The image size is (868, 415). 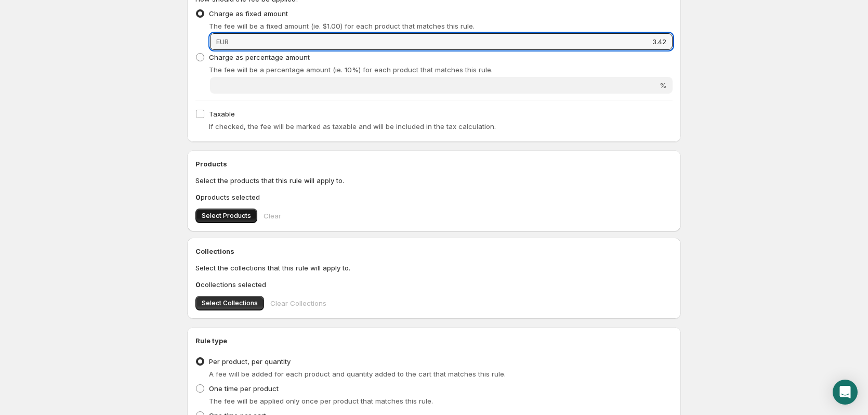 I want to click on span: The fee will be applied only once per product that matches this rule., so click(x=321, y=401).